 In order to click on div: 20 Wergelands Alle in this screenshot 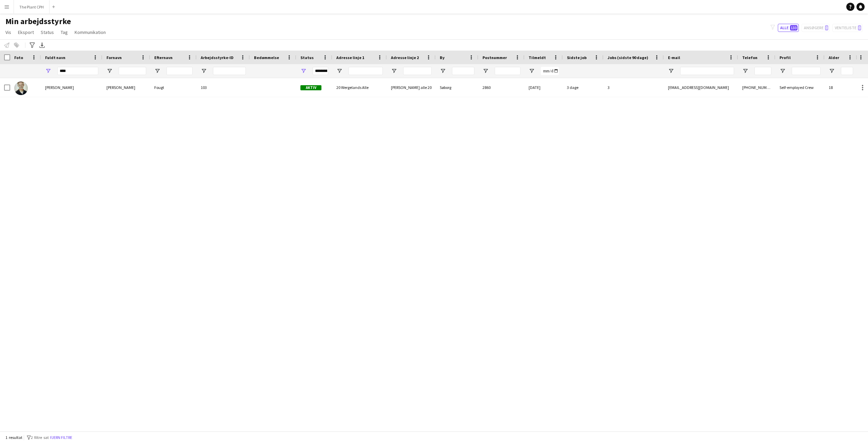, I will do `click(360, 87)`.